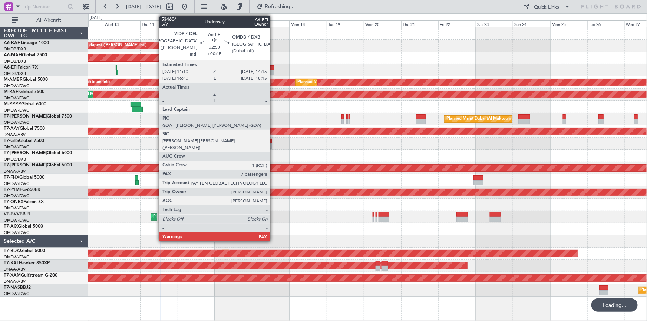  I want to click on div: Sat 23, so click(494, 24).